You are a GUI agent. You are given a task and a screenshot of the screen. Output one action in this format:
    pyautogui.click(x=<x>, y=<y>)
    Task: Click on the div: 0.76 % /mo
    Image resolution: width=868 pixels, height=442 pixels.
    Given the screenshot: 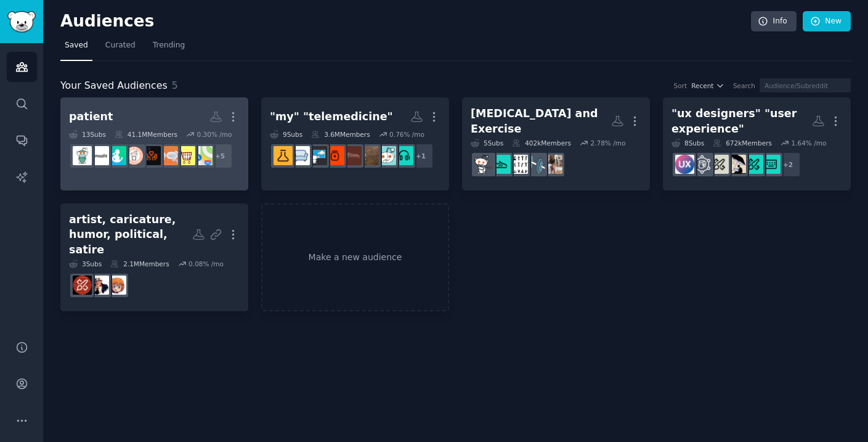 What is the action you would take?
    pyautogui.click(x=407, y=134)
    